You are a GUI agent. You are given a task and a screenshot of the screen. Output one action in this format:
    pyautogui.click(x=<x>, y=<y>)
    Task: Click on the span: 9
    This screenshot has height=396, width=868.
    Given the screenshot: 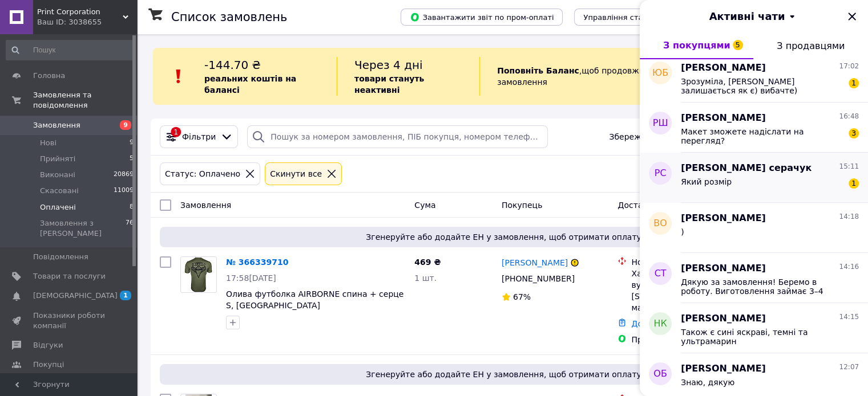 What is the action you would take?
    pyautogui.click(x=131, y=143)
    